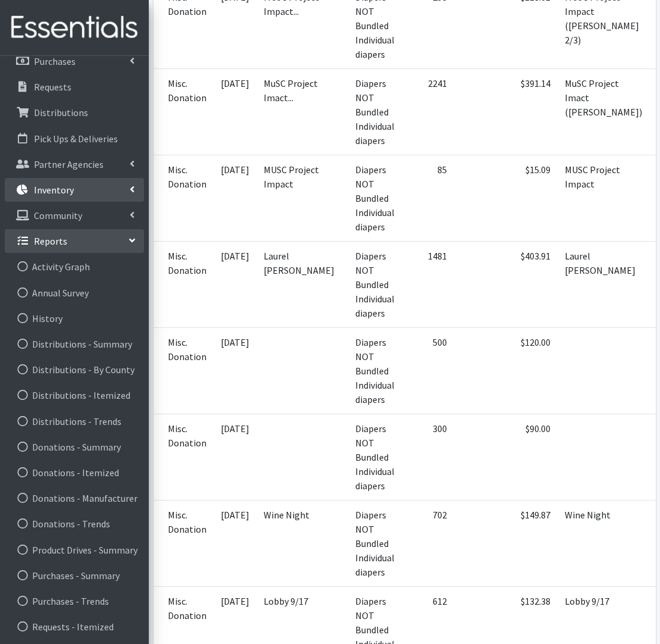  Describe the element at coordinates (74, 370) in the screenshot. I see `a: Distributions - By County` at that location.